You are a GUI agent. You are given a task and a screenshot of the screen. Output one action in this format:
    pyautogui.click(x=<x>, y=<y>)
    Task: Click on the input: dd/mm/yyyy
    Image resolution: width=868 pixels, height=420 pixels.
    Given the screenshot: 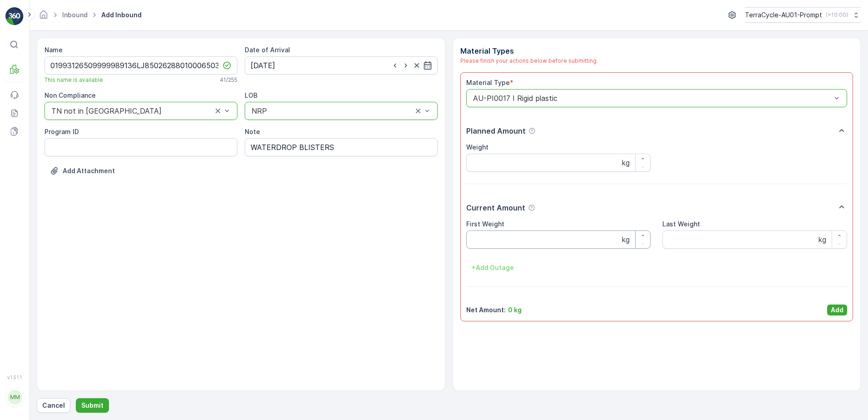 What is the action you would take?
    pyautogui.click(x=341, y=65)
    